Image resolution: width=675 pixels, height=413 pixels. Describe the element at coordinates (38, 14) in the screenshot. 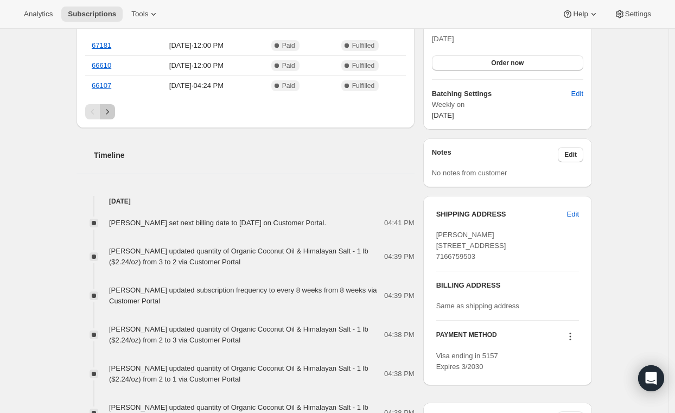

I see `button: Analytics` at that location.